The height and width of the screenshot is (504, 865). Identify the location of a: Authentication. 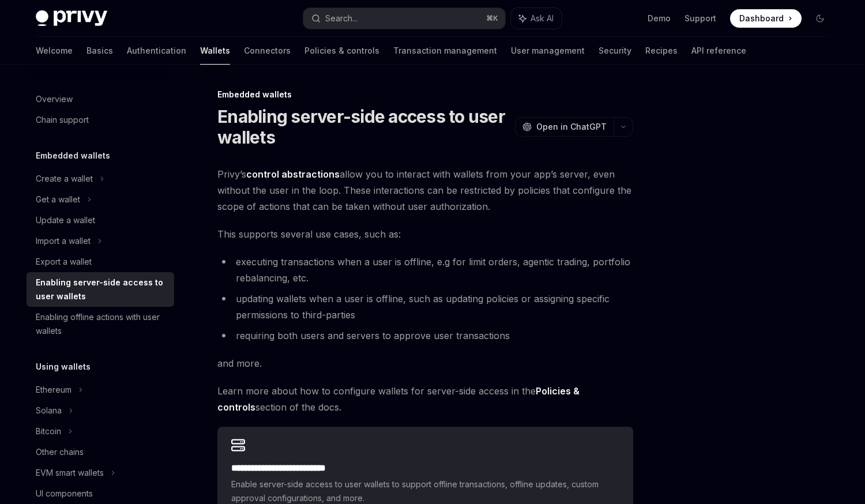
(157, 51).